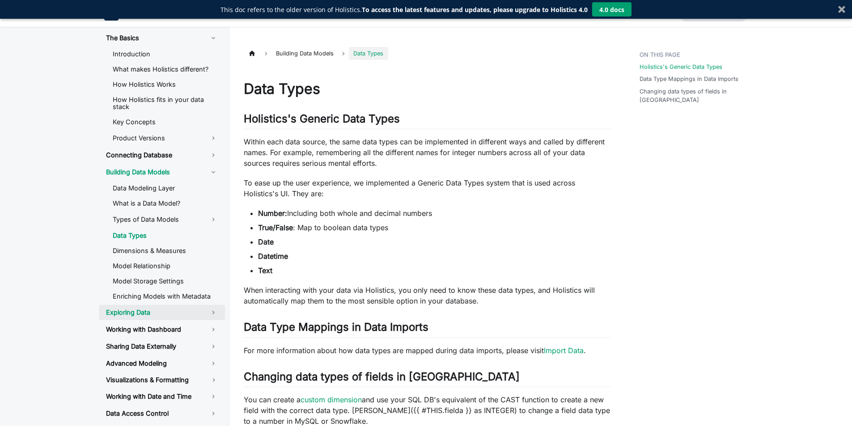  Describe the element at coordinates (151, 380) in the screenshot. I see `a: Visualizations & Formatting` at that location.